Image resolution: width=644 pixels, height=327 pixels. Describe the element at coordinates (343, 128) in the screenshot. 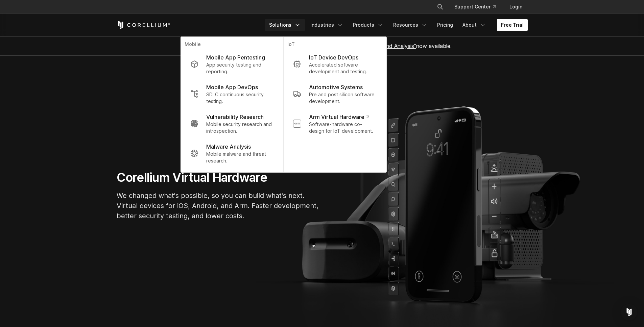

I see `p: Software-hardware co-design for IoT development.` at that location.